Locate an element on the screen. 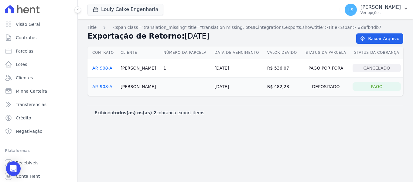 This screenshot has height=182, width=413. div: Pago is located at coordinates (377, 87).